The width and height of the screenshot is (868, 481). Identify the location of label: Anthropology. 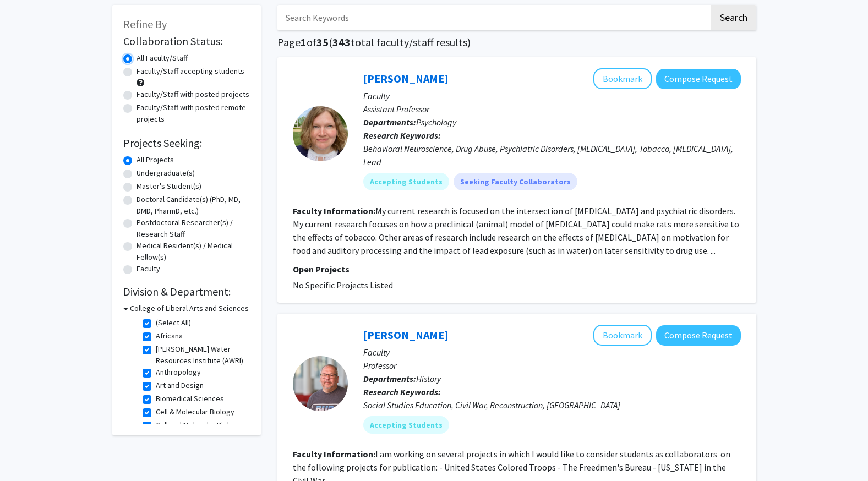
(179, 372).